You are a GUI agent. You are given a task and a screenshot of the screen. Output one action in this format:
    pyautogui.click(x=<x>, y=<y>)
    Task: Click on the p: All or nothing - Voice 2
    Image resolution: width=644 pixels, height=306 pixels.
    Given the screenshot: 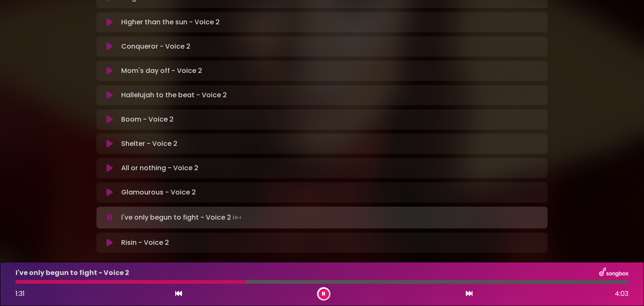 What is the action you would take?
    pyautogui.click(x=160, y=168)
    